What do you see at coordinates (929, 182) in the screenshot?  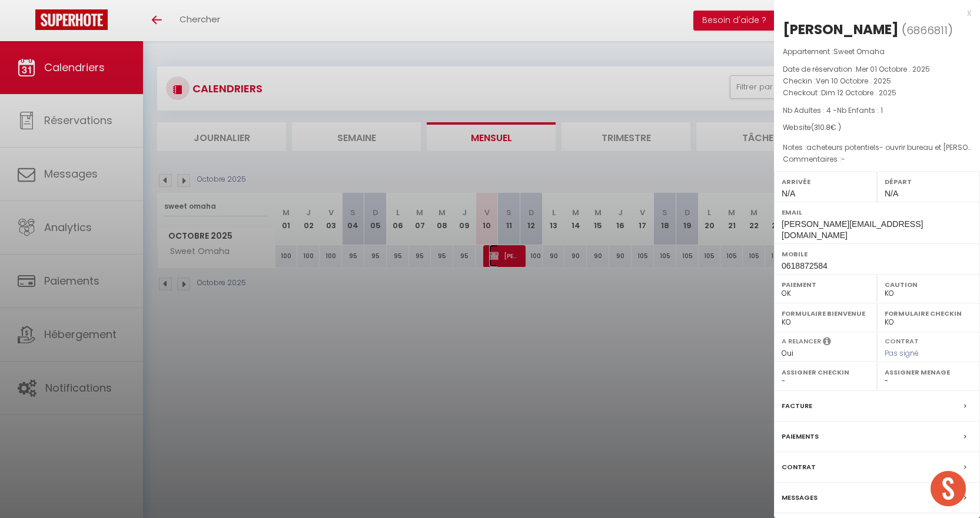 I see `label: Départ` at bounding box center [929, 182].